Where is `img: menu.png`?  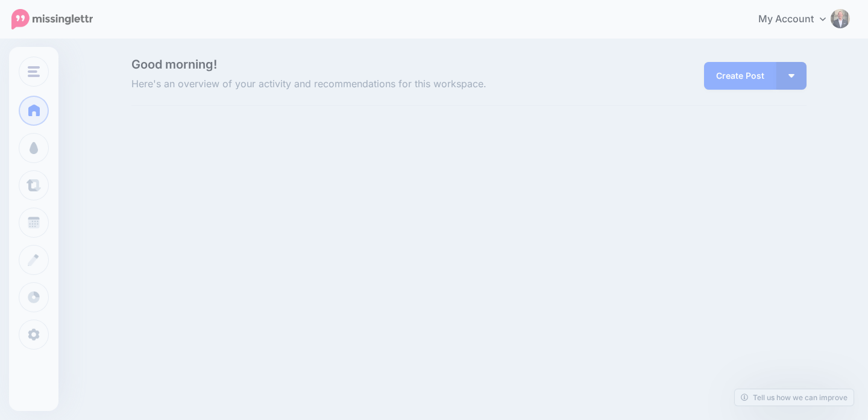
img: menu.png is located at coordinates (33, 72).